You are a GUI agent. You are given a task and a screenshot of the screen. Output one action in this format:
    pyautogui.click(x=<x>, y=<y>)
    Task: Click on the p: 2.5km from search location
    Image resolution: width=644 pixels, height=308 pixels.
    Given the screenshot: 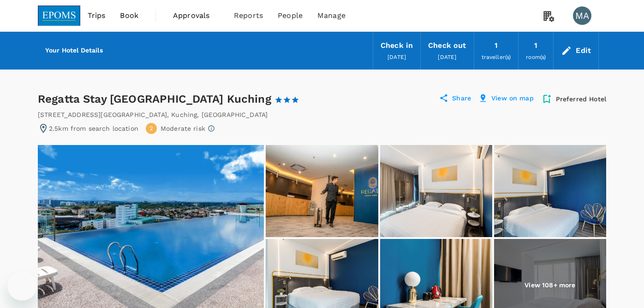 What is the action you would take?
    pyautogui.click(x=94, y=128)
    